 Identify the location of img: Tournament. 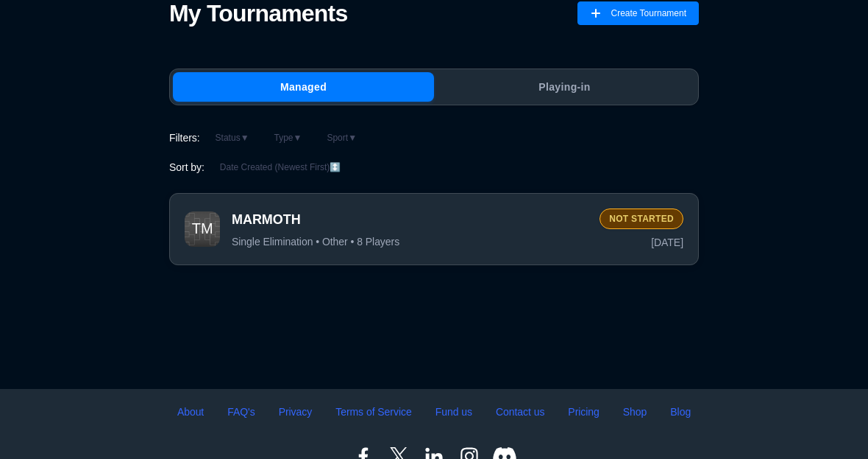
(203, 229).